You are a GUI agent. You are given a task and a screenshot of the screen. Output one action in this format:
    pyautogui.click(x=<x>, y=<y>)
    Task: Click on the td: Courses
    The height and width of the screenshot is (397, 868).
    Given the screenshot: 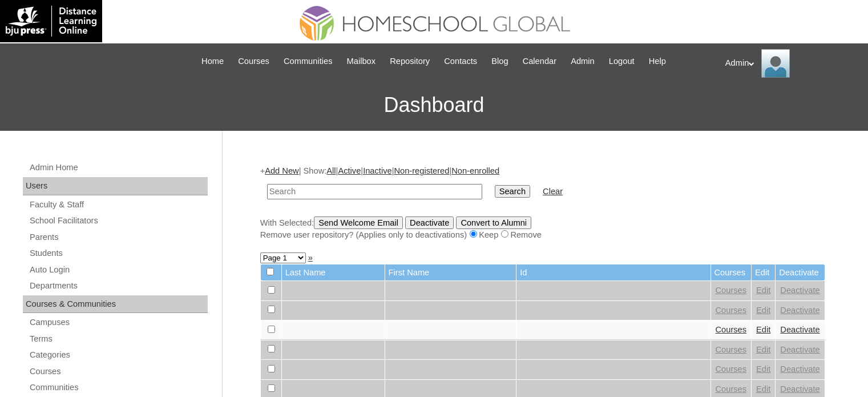 What is the action you would take?
    pyautogui.click(x=731, y=272)
    